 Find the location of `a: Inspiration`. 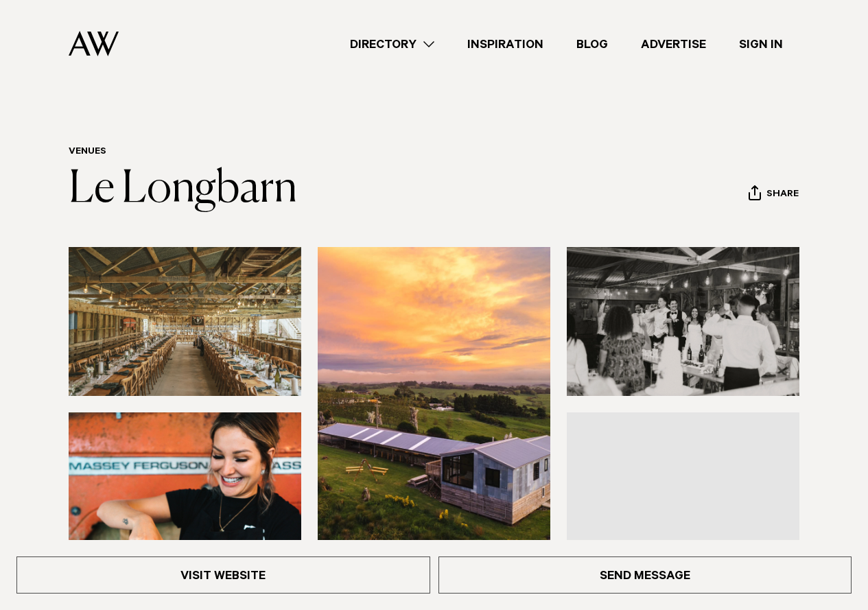

a: Inspiration is located at coordinates (505, 44).